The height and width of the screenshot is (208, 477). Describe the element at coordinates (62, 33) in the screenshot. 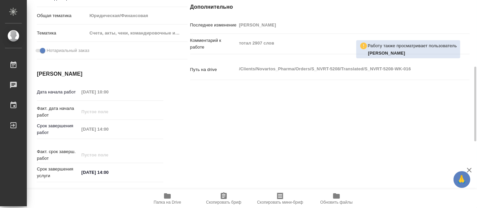

I see `p: Тематика` at that location.